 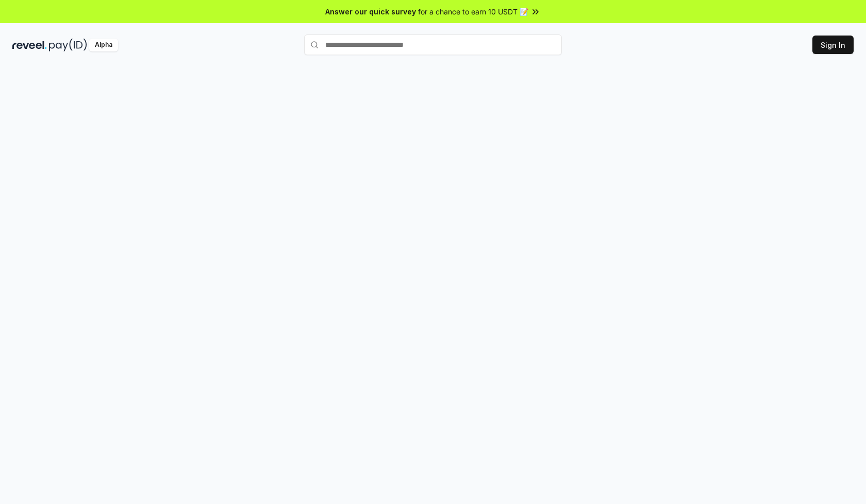 I want to click on span: Answer our quick survey, so click(x=371, y=12).